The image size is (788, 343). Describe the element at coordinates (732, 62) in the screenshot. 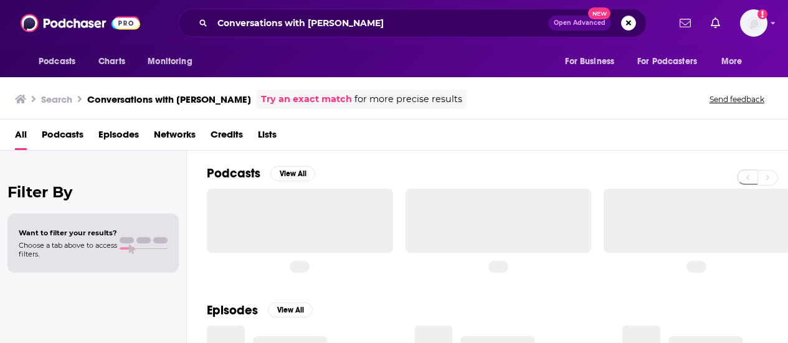

I see `span: More` at that location.